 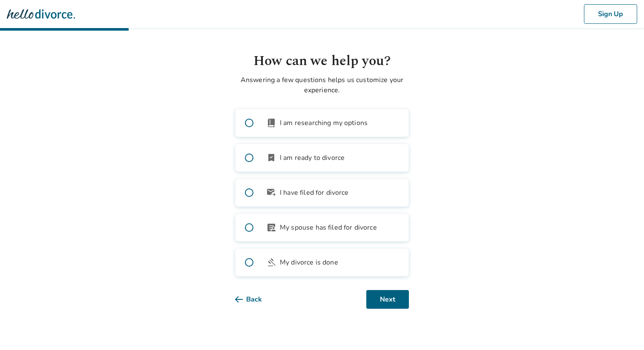 I want to click on div: Chat Widget, so click(x=623, y=330).